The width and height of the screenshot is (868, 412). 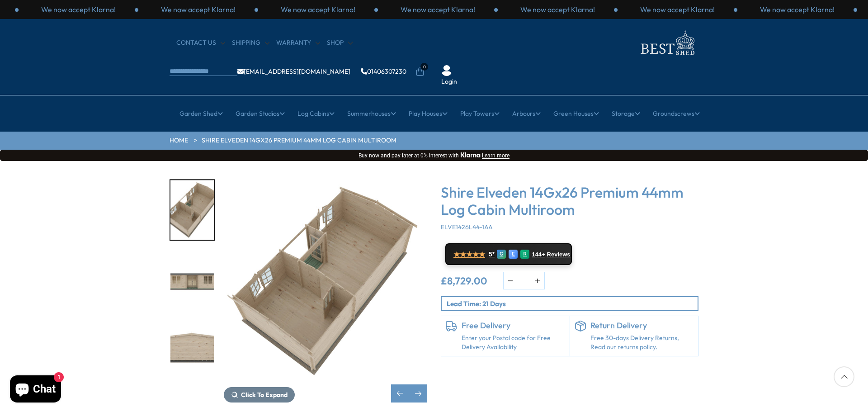 I want to click on a: Shipping, so click(x=251, y=43).